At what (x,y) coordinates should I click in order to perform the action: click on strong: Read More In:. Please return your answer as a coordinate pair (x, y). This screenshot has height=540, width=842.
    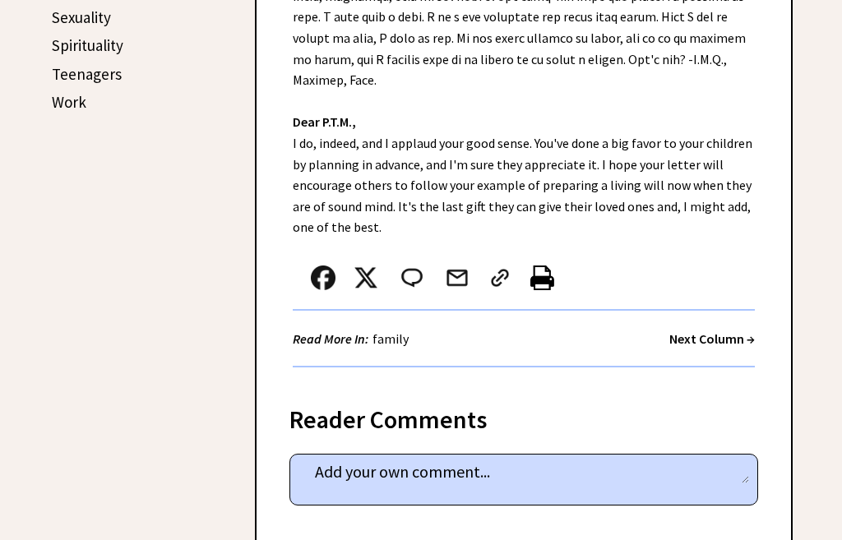
    Looking at the image, I should click on (331, 339).